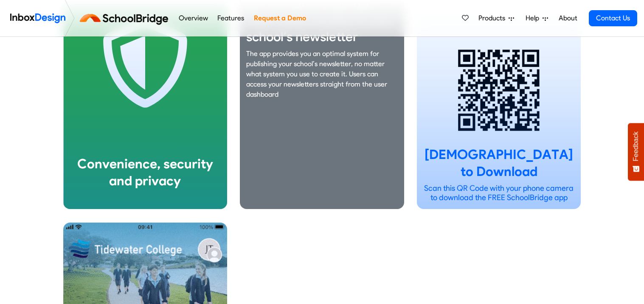 The width and height of the screenshot is (644, 304). What do you see at coordinates (568, 19) in the screenshot?
I see `a: About` at bounding box center [568, 19].